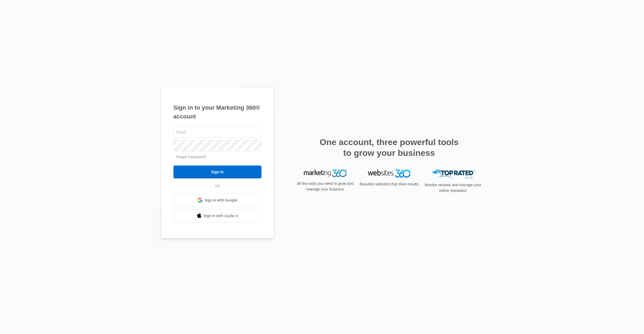 The image size is (644, 334). I want to click on p: All the tools you need to grow and manage your business, so click(326, 187).